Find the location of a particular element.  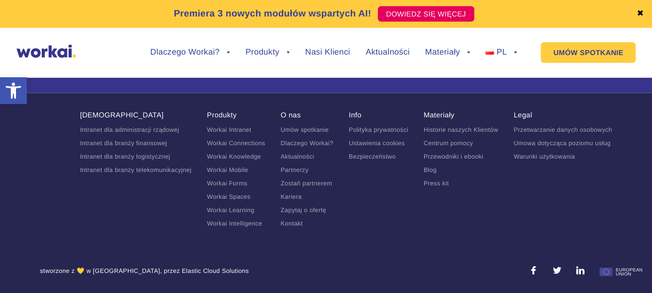

a: Kariera is located at coordinates (291, 197).